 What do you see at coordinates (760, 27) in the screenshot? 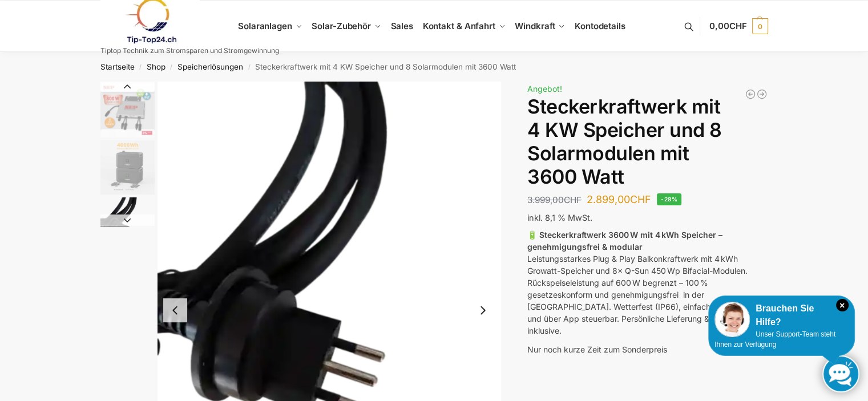
I see `span: 0` at bounding box center [760, 27].